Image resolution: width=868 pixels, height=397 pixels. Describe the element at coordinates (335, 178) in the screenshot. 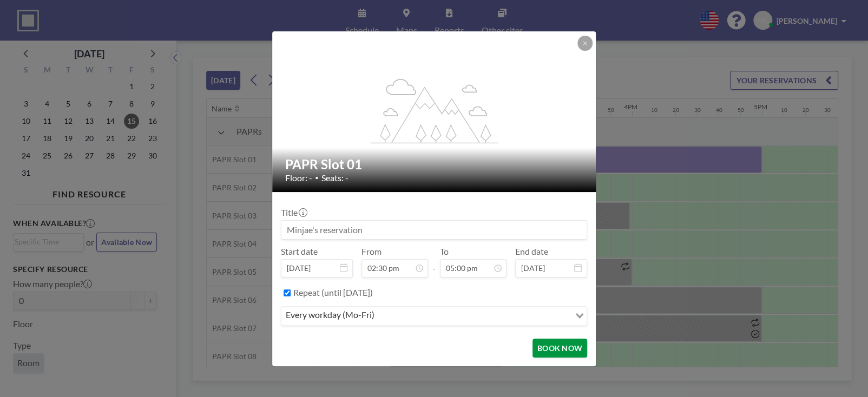

I see `span: Seats: -` at that location.